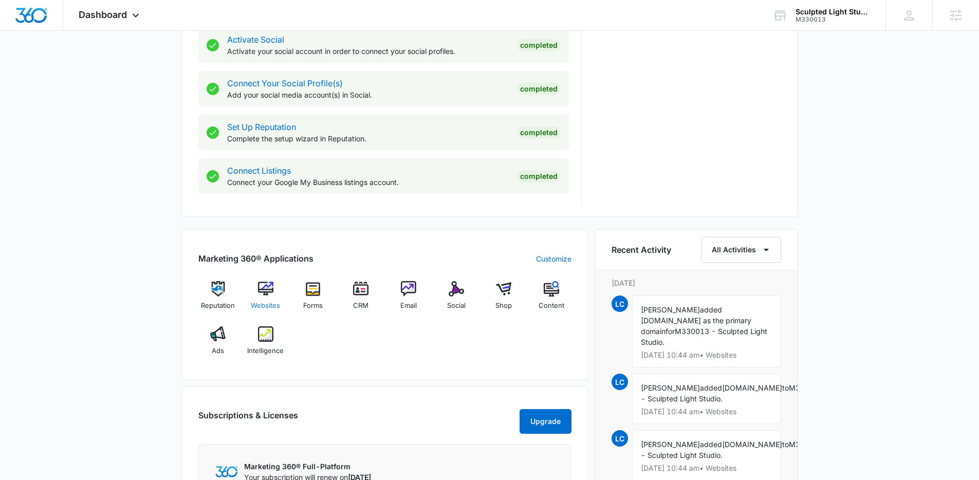  I want to click on span: Forms, so click(313, 306).